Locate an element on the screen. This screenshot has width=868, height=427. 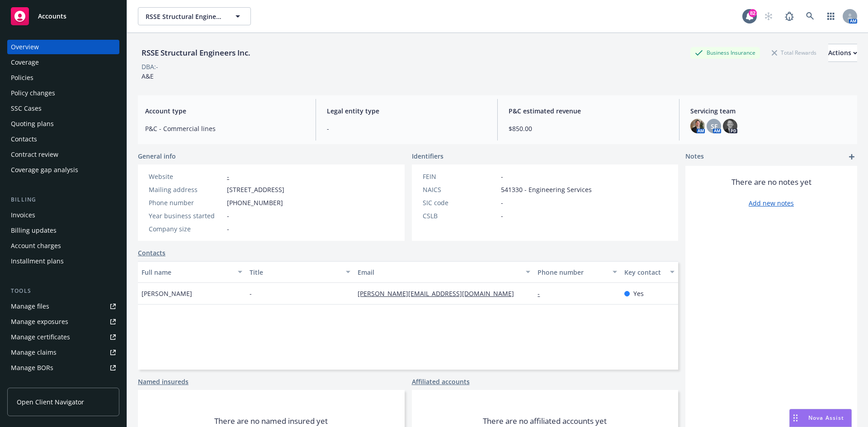
a: Manage claims is located at coordinates (63, 353).